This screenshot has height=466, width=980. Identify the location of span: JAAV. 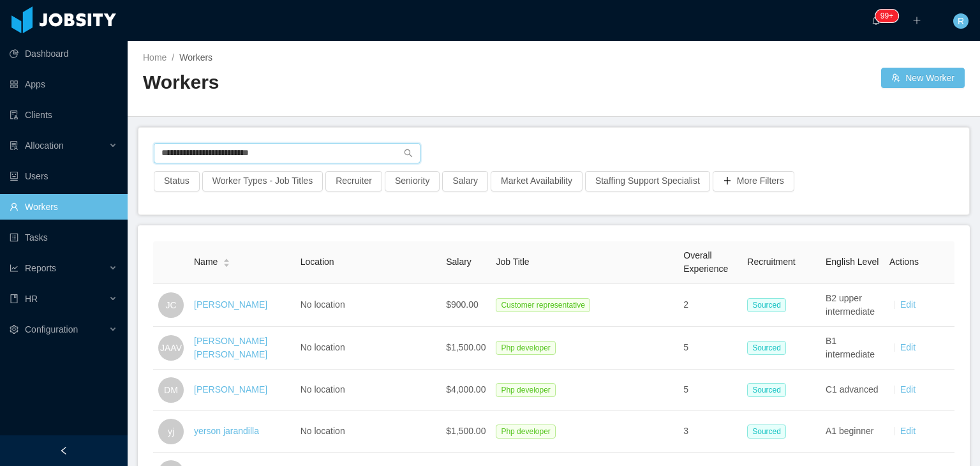
(171, 348).